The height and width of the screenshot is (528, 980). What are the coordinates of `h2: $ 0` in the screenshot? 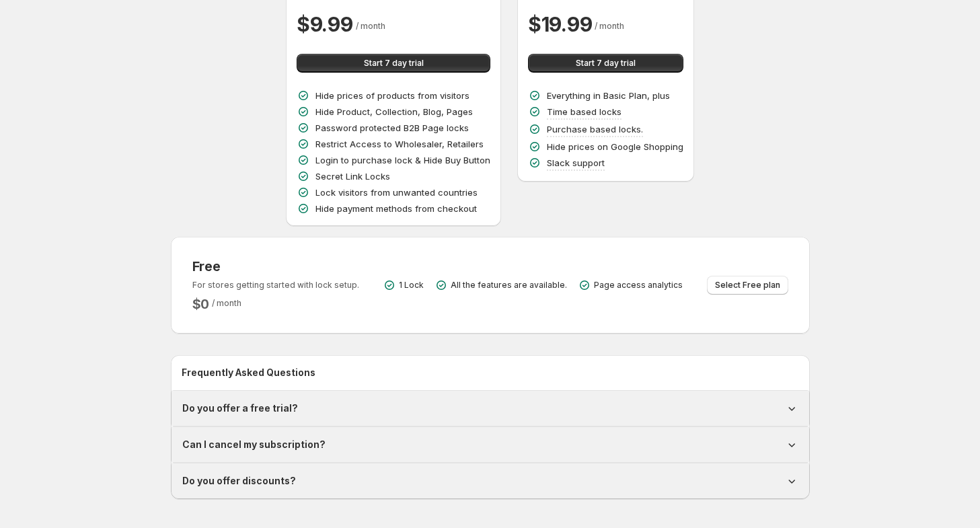 It's located at (201, 304).